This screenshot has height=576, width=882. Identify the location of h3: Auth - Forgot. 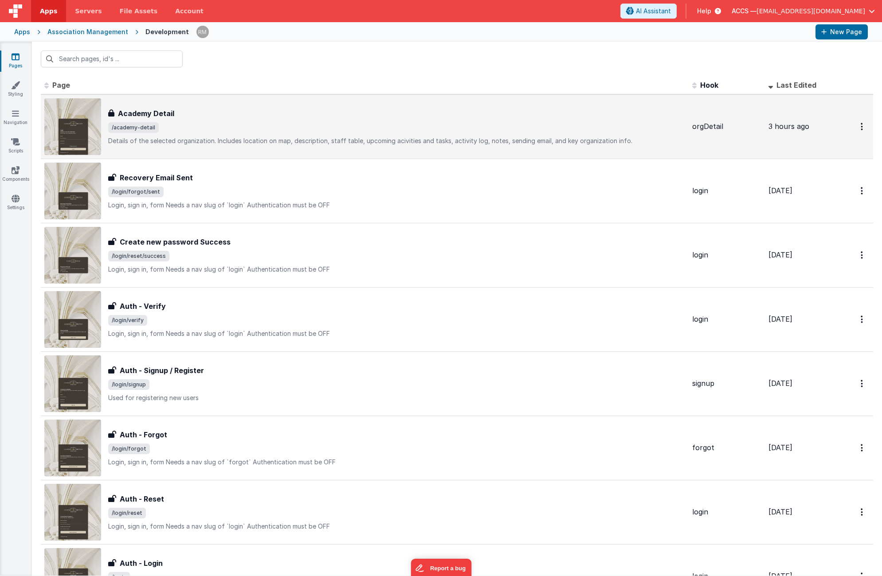
(143, 435).